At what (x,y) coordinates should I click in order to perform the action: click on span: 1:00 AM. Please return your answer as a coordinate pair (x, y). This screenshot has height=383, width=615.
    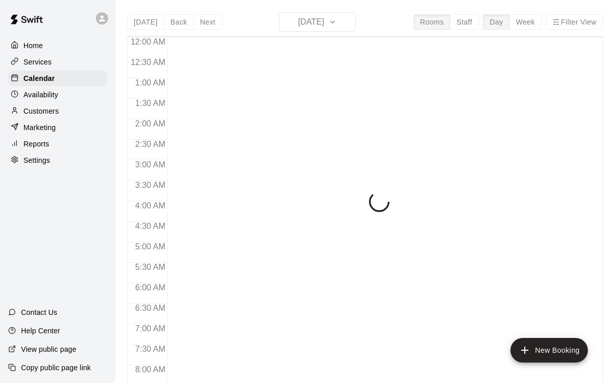
    Looking at the image, I should click on (150, 83).